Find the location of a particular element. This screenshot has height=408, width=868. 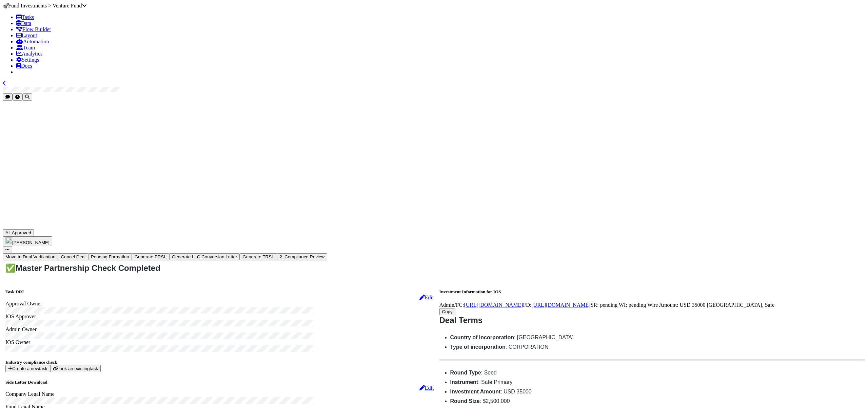

button: Cancel Deal is located at coordinates (73, 257).